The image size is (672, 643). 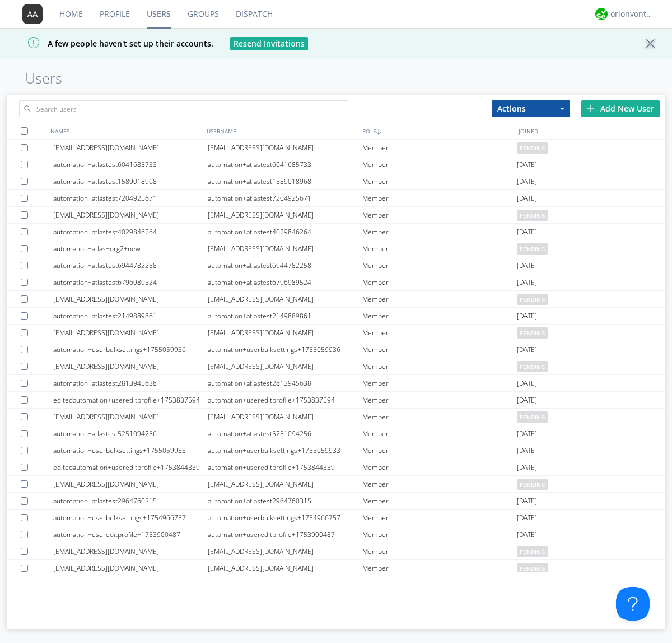 What do you see at coordinates (594, 131) in the screenshot?
I see `div: JOINED` at bounding box center [594, 131].